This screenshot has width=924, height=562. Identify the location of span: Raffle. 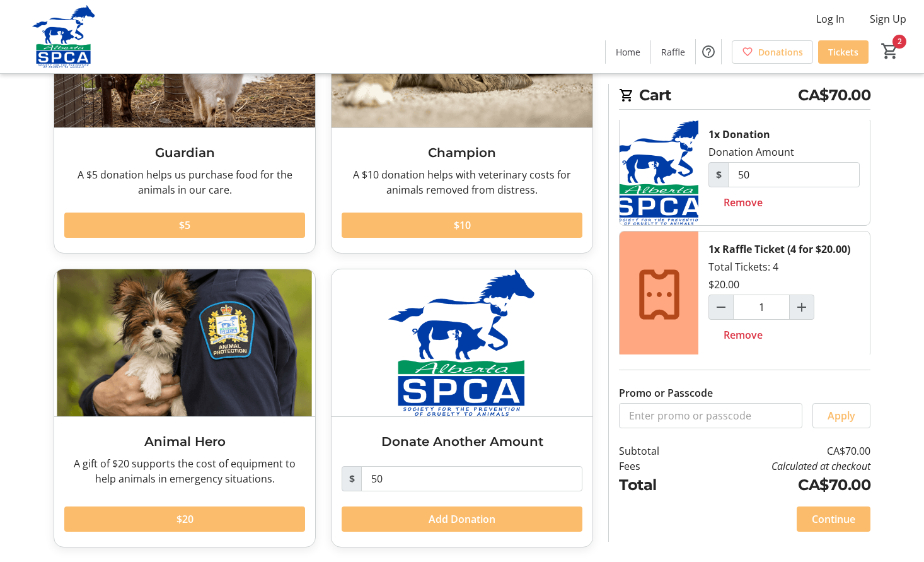
(674, 51).